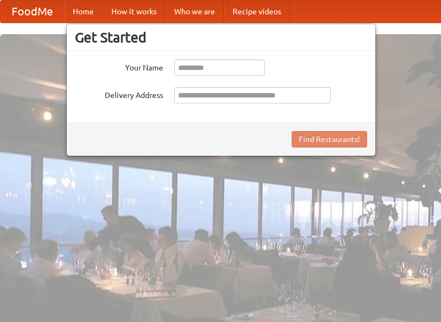  What do you see at coordinates (119, 66) in the screenshot?
I see `label: Your Name` at bounding box center [119, 66].